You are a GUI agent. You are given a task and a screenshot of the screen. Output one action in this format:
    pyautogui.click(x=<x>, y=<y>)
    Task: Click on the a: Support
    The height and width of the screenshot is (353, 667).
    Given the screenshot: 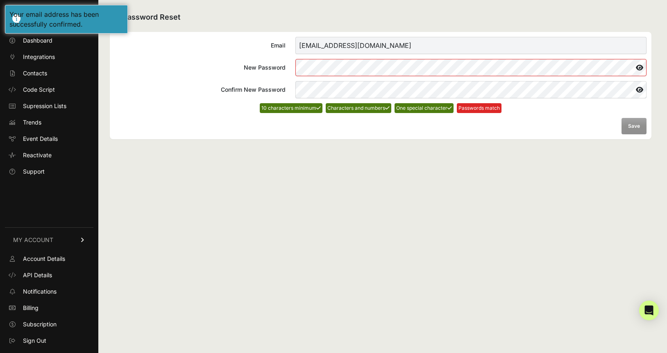 What is the action you would take?
    pyautogui.click(x=49, y=172)
    